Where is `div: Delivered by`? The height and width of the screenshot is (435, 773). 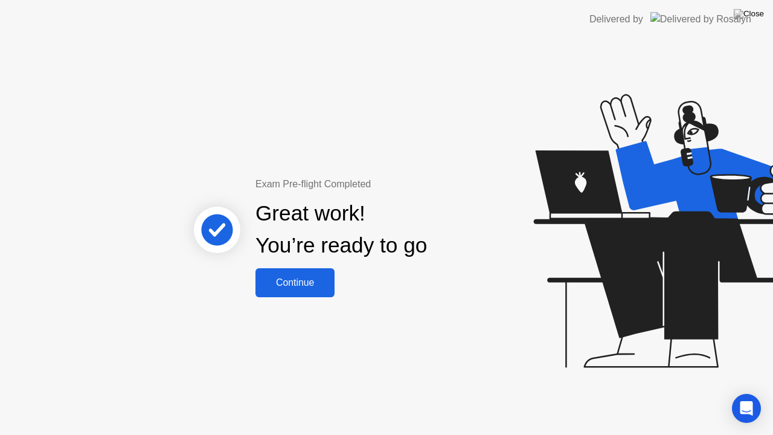 div: Delivered by is located at coordinates (616, 19).